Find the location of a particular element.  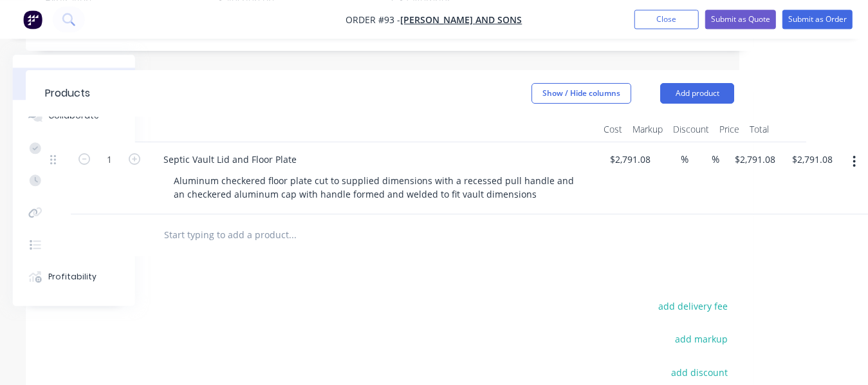

div: Total is located at coordinates (759, 129).